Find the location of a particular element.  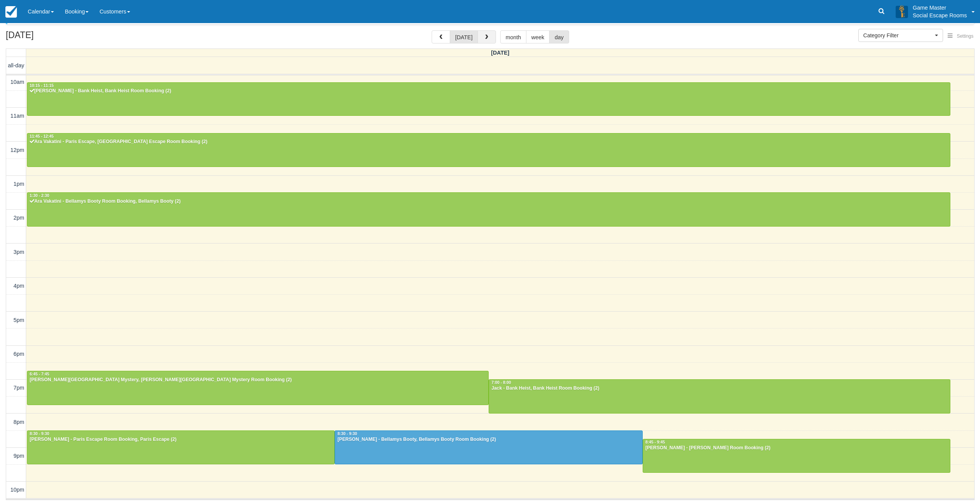

span: 7pm is located at coordinates (19, 388).